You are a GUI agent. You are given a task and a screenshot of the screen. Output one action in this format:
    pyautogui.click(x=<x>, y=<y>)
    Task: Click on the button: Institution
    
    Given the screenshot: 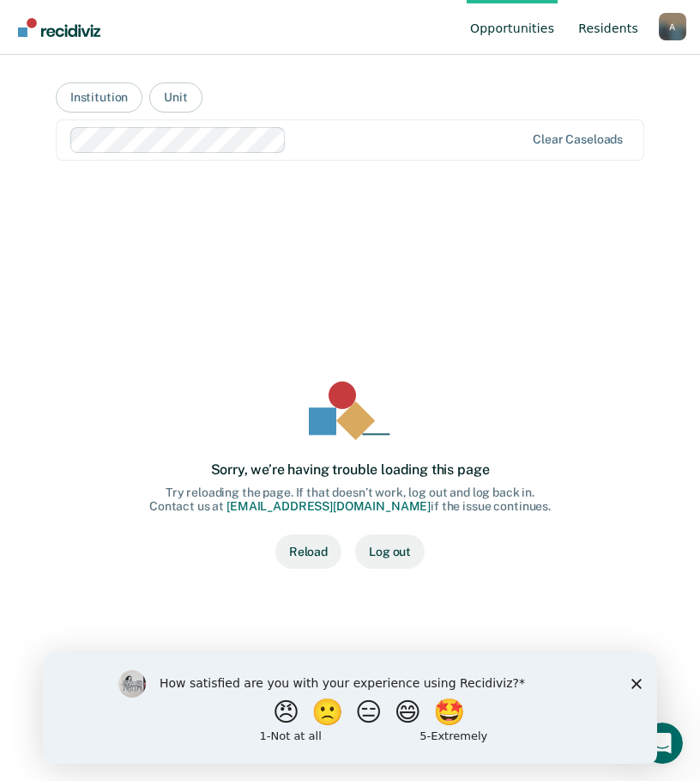 What is the action you would take?
    pyautogui.click(x=98, y=97)
    